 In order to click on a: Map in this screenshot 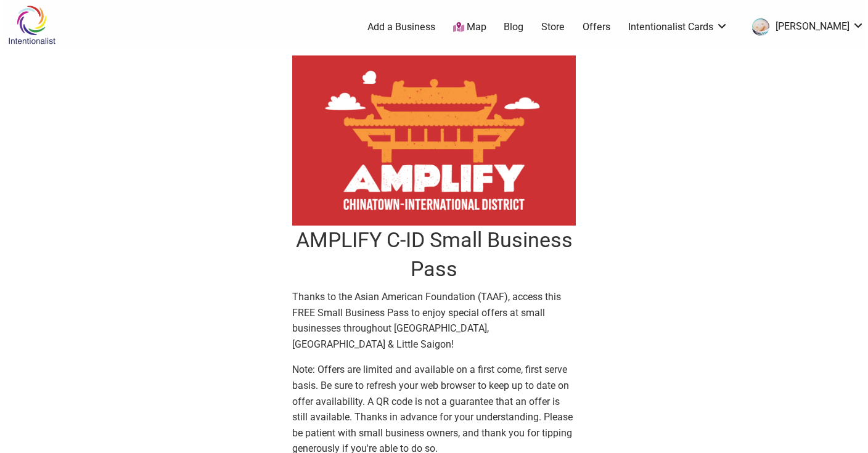, I will do `click(470, 27)`.